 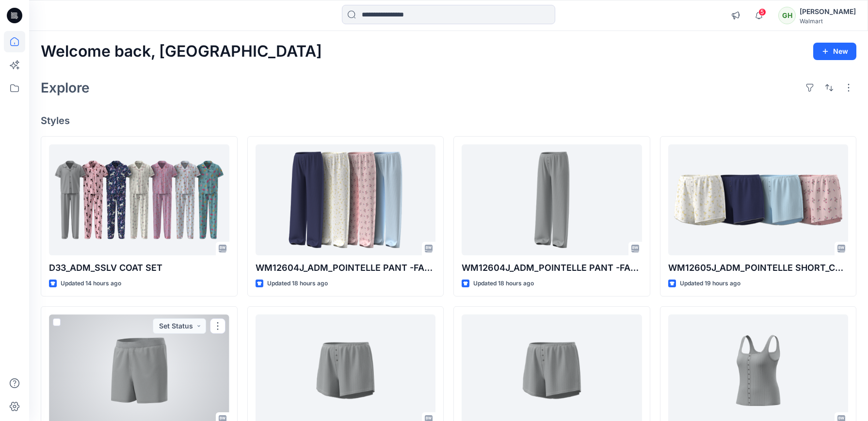 What do you see at coordinates (552, 268) in the screenshot?
I see `p: WM12604J_ADM_POINTELLE PANT -FAUX FLY & BUTTONS + PICOT` at bounding box center [552, 268].